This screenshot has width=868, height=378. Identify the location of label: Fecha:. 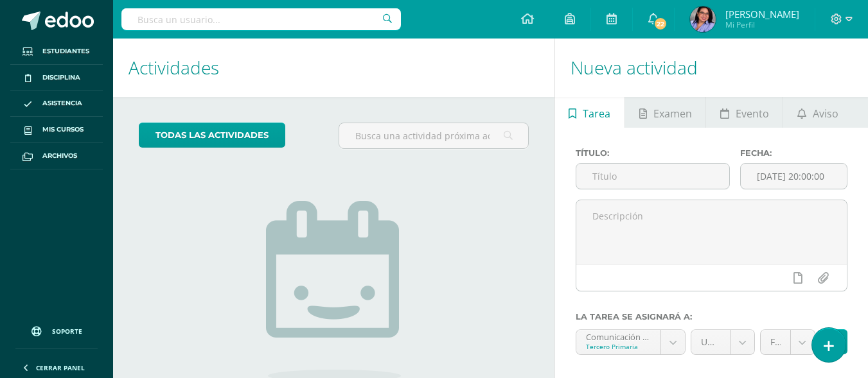
(794, 153).